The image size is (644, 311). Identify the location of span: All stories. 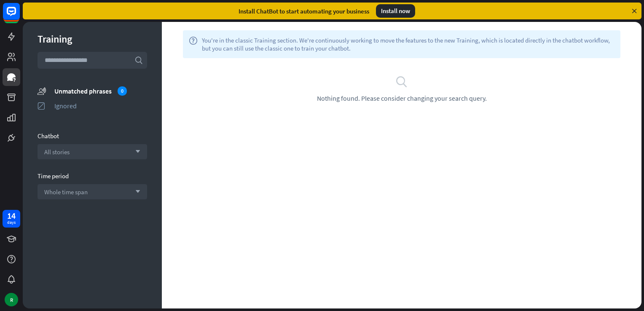
(57, 152).